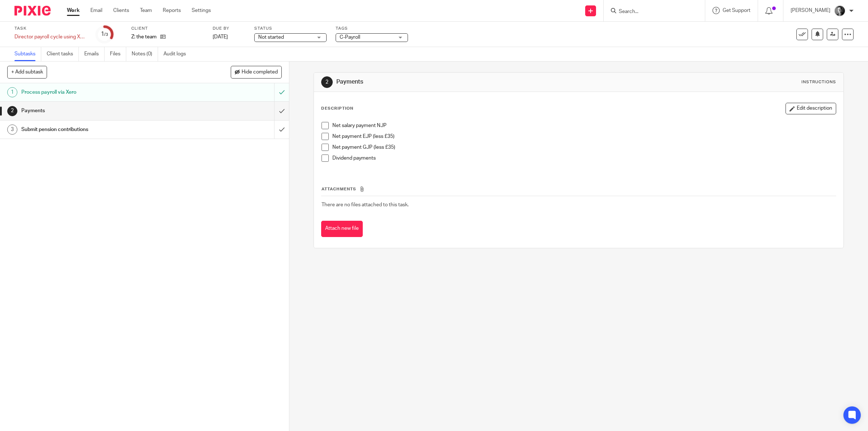 This screenshot has height=431, width=868. What do you see at coordinates (118, 54) in the screenshot?
I see `a: Files` at bounding box center [118, 54].